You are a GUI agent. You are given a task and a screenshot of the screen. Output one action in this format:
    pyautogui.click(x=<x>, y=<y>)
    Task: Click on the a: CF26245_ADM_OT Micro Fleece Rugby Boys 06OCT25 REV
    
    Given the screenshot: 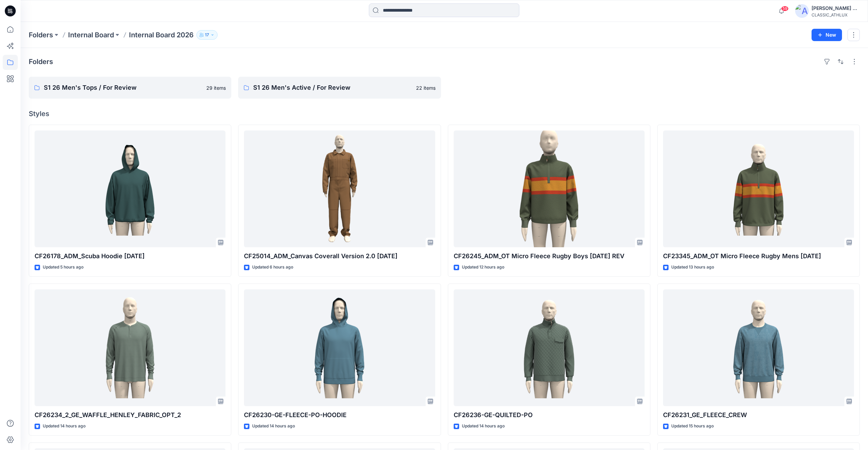 What is the action you would take?
    pyautogui.click(x=549, y=189)
    